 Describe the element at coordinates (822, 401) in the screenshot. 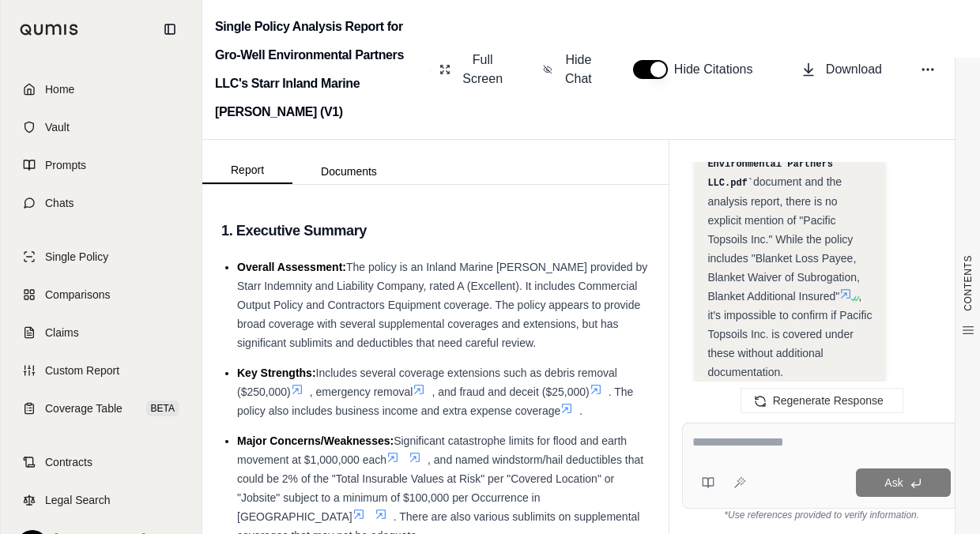

I see `button: Regenerate Response` at that location.